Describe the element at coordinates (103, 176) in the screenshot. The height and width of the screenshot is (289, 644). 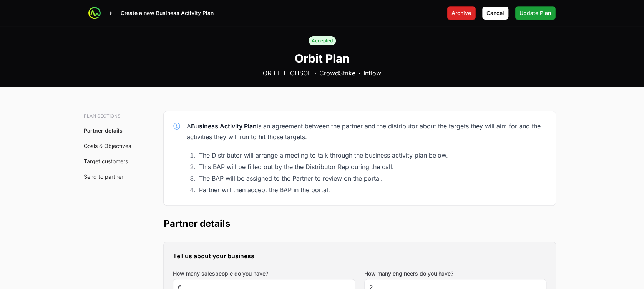
I see `a: Send to partner` at that location.